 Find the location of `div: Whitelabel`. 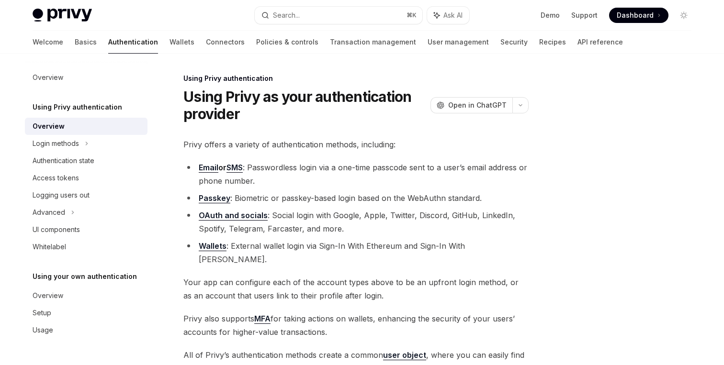

div: Whitelabel is located at coordinates (49, 247).